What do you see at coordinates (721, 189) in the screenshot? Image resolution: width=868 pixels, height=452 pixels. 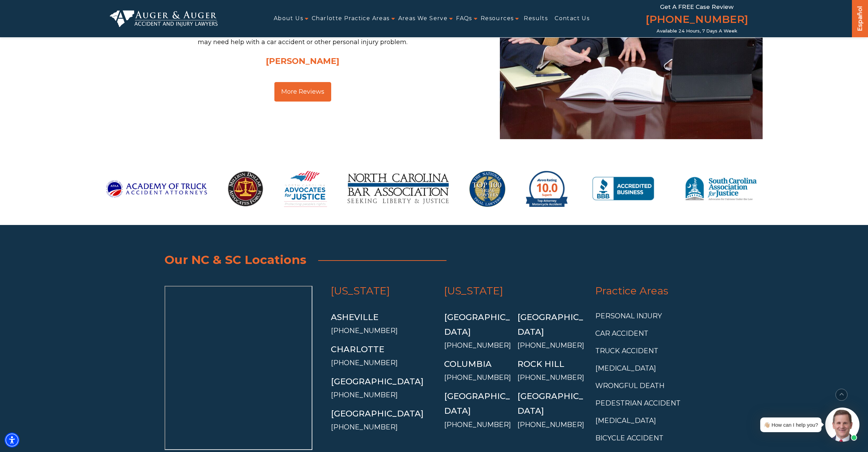 I see `img: South Carolina Association for Justice` at bounding box center [721, 189].